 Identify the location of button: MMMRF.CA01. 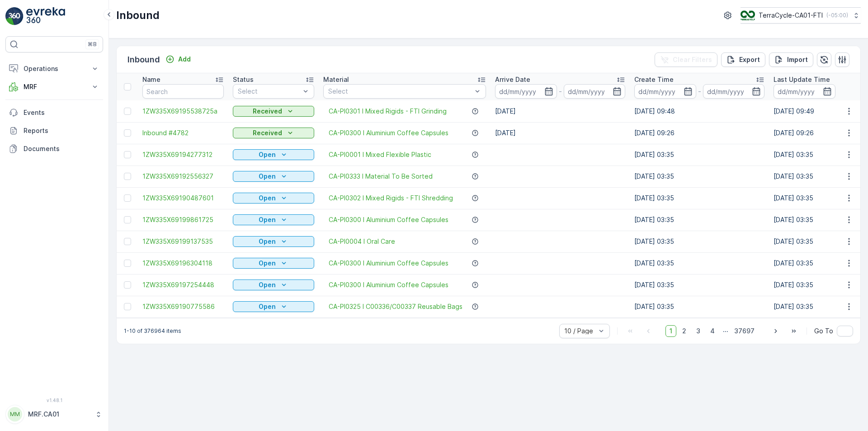
(55, 415).